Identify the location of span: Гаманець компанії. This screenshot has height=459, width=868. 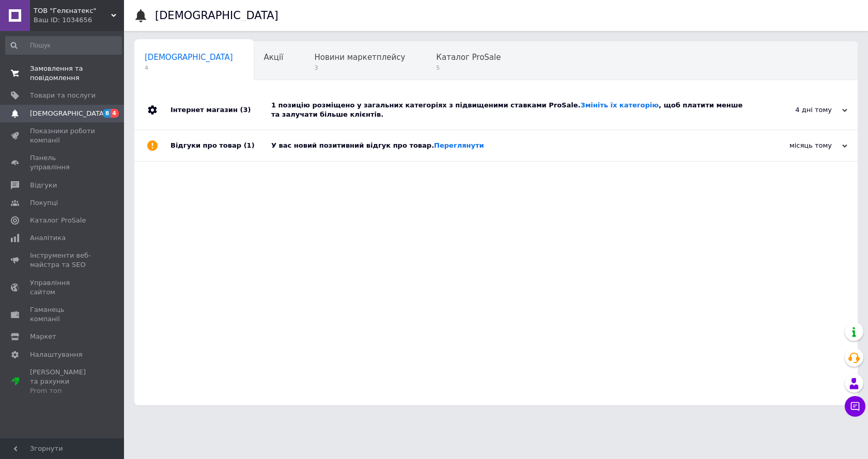
(63, 315).